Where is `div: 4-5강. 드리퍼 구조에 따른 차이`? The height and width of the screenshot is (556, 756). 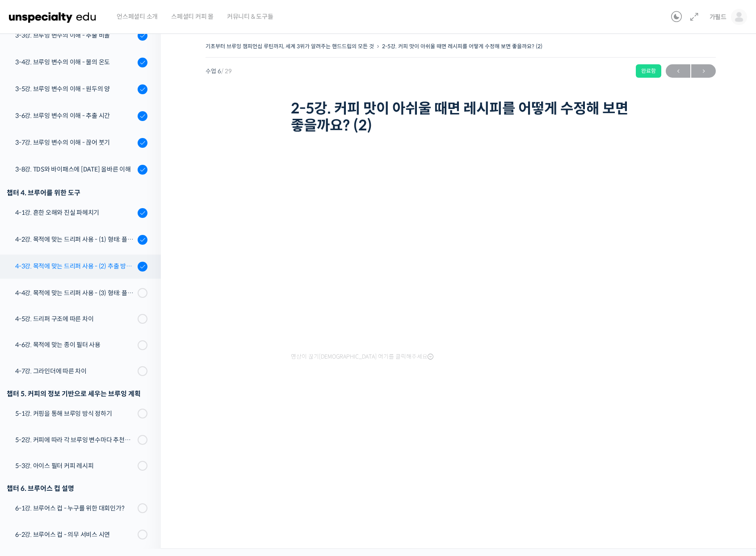 div: 4-5강. 드리퍼 구조에 따른 차이 is located at coordinates (75, 319).